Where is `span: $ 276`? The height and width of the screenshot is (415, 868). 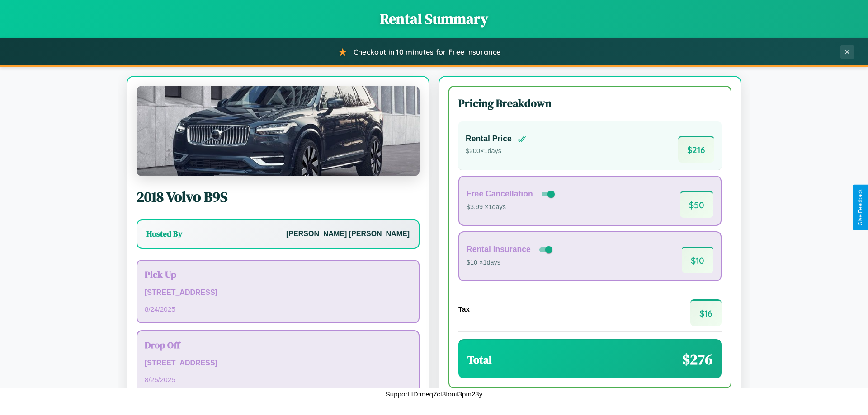 span: $ 276 is located at coordinates (697, 360).